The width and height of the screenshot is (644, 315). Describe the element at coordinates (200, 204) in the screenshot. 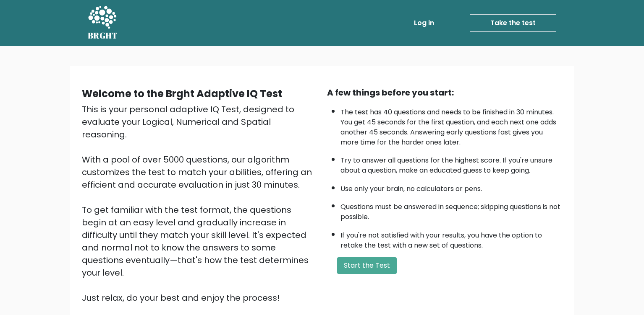

I see `div: This is your personal adaptive IQ Test, designed to evaluate your Logical, Numerical and Spatial ...` at that location.